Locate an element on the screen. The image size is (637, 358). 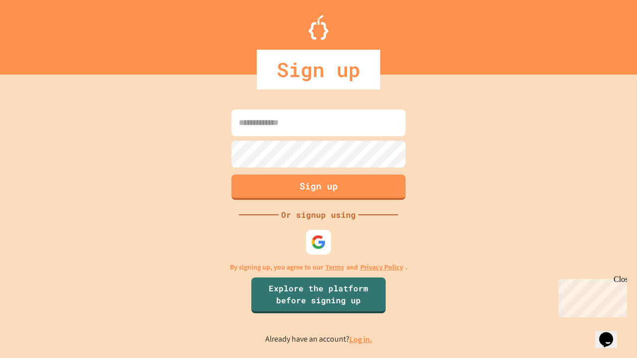
div: Chat with us now!Close is located at coordinates (36, 33).